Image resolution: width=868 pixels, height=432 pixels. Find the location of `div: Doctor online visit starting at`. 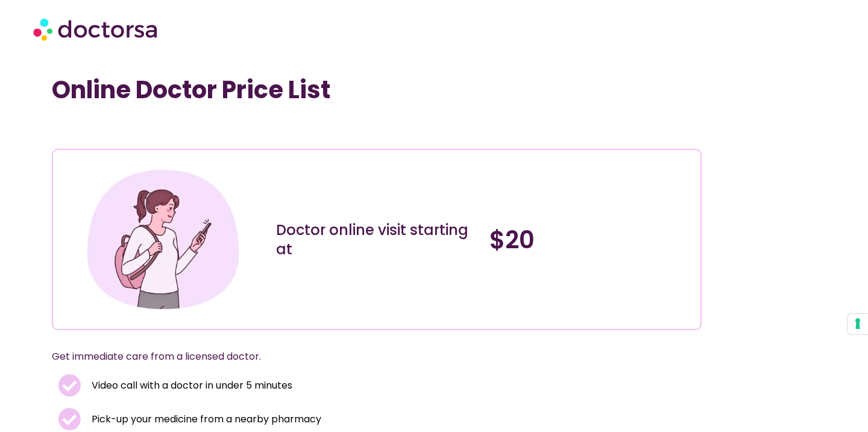

div: Doctor online visit starting at is located at coordinates (377, 240).